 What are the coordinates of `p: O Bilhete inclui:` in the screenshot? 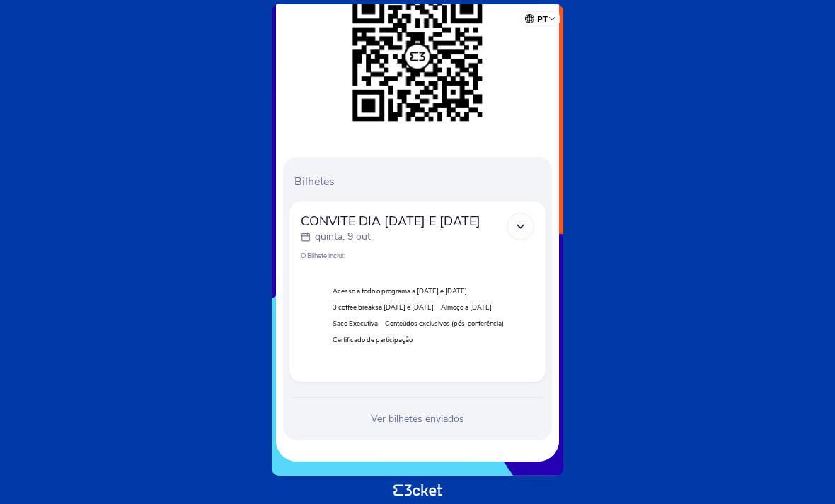 It's located at (417, 255).